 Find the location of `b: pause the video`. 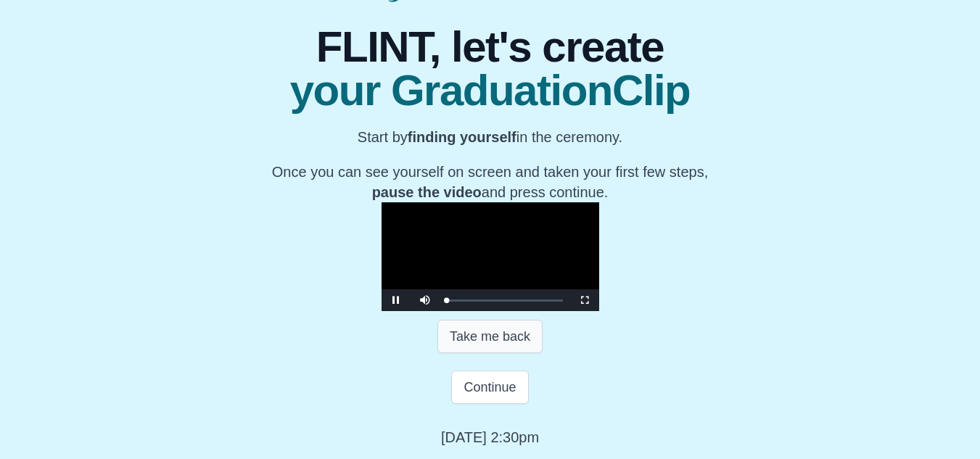

b: pause the video is located at coordinates (426, 192).